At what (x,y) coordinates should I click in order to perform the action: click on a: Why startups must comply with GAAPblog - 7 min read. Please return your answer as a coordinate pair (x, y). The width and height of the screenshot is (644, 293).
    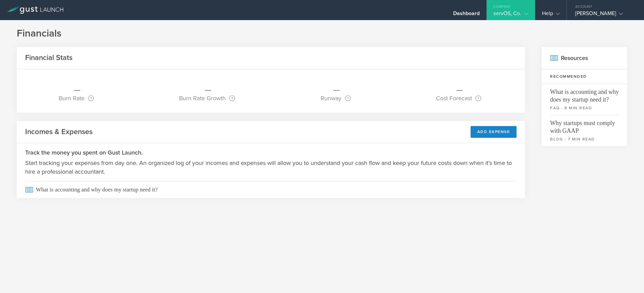
    Looking at the image, I should click on (584, 131).